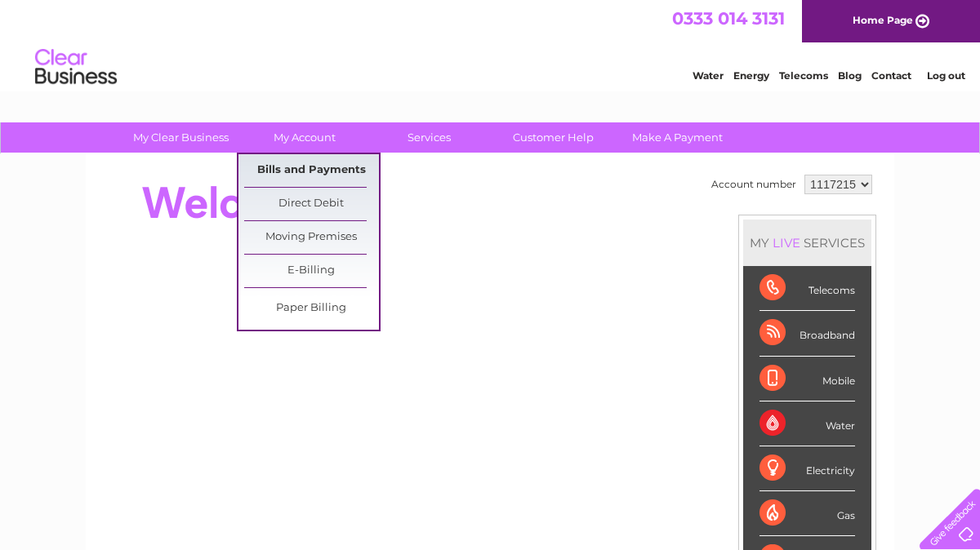 This screenshot has width=980, height=550. I want to click on span: 0333 014 3131, so click(728, 18).